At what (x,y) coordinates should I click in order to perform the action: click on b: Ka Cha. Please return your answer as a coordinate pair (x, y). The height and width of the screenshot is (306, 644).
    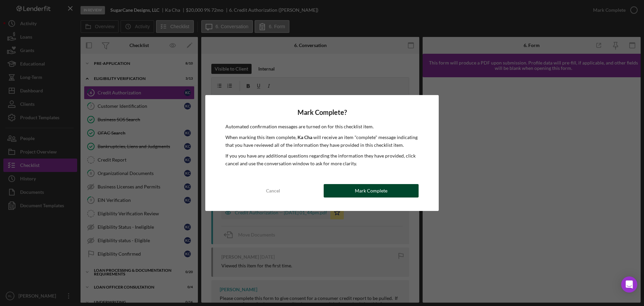
    Looking at the image, I should click on (305, 137).